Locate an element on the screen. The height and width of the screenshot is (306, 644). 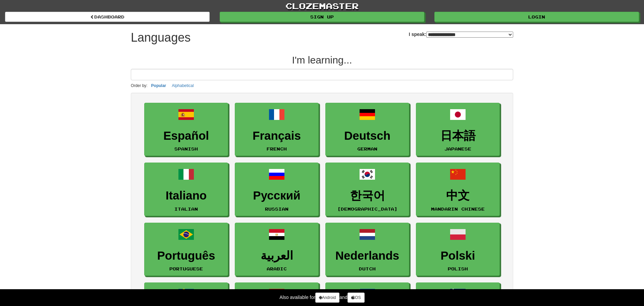
h3: Nederlands is located at coordinates (367, 255).